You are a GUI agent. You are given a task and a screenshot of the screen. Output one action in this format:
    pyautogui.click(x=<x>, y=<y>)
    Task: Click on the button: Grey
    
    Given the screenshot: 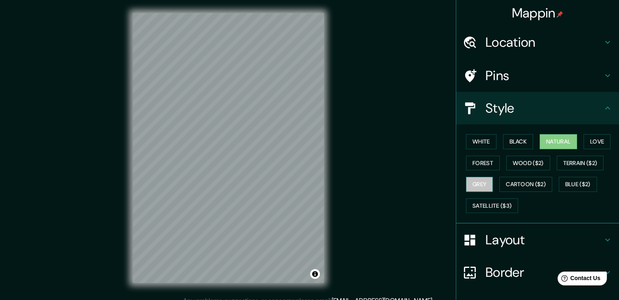 What is the action you would take?
    pyautogui.click(x=479, y=184)
    